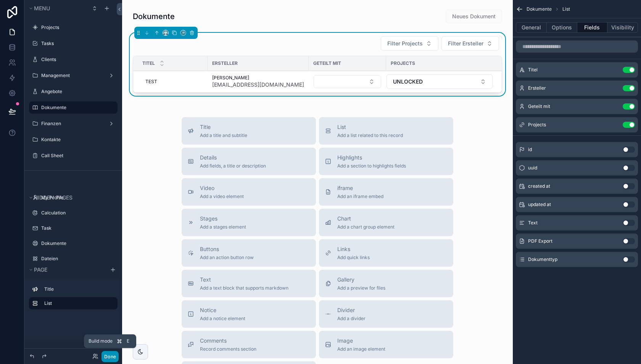 This screenshot has width=641, height=364. What do you see at coordinates (361, 349) in the screenshot?
I see `span: Add an image element` at bounding box center [361, 349].